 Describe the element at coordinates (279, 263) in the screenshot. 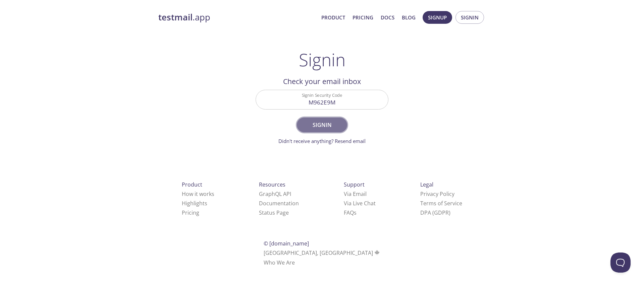

I see `a: Who We Are` at that location.